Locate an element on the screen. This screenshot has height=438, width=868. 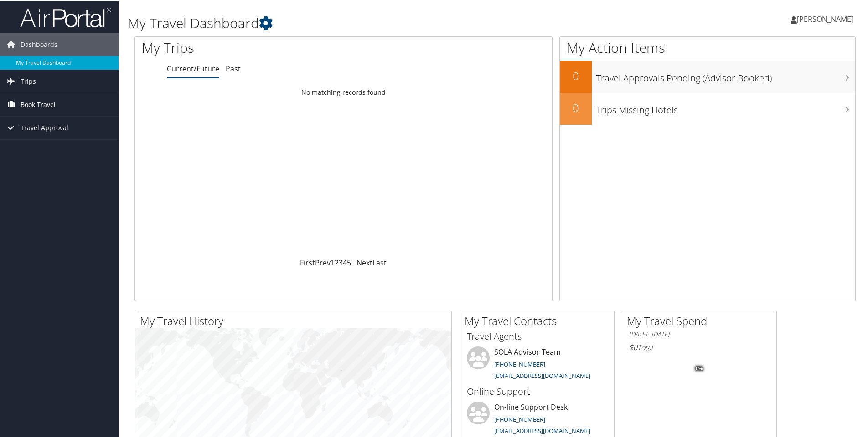
h2: My Travel Spend is located at coordinates (702, 320).